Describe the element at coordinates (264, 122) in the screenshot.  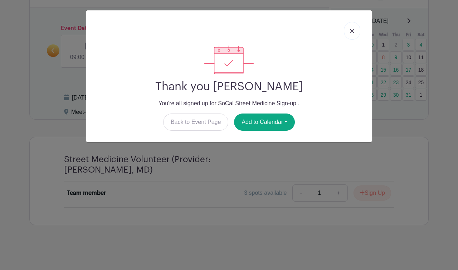
I see `button: Add to Calendar` at that location.